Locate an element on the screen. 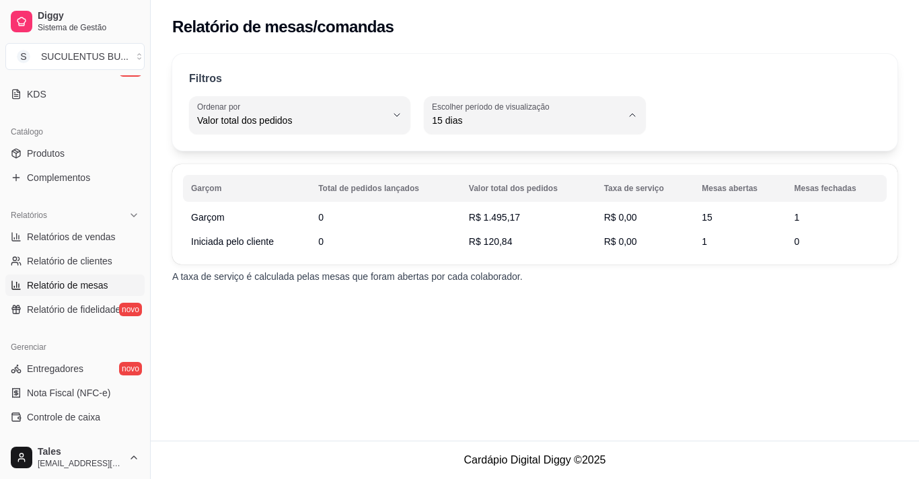 This screenshot has width=919, height=479. div: Catálogo is located at coordinates (75, 132).